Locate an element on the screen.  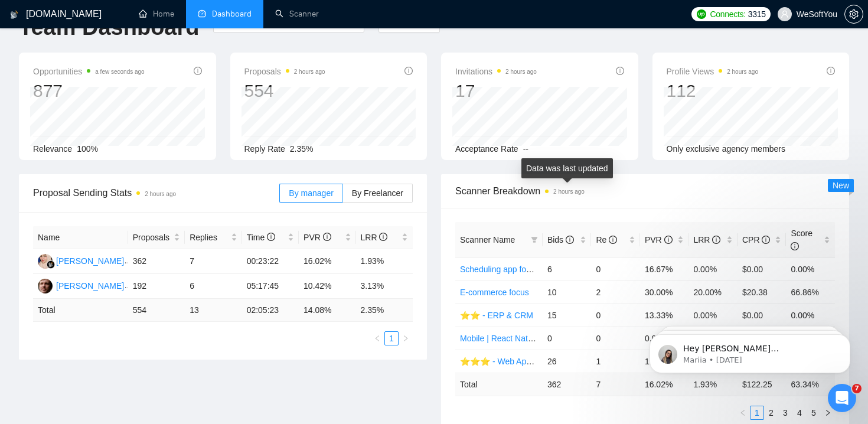
span: New is located at coordinates (841, 186).